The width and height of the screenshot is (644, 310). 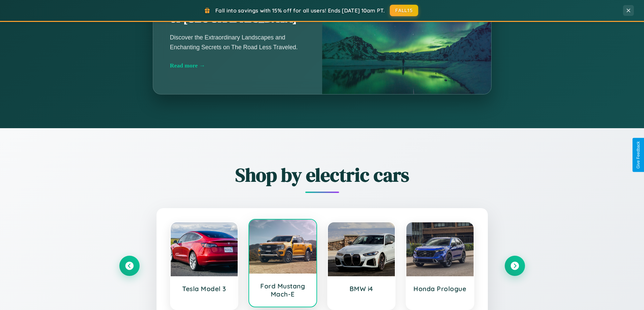 I want to click on h3: Ford Mustang Mach-E, so click(x=283, y=291).